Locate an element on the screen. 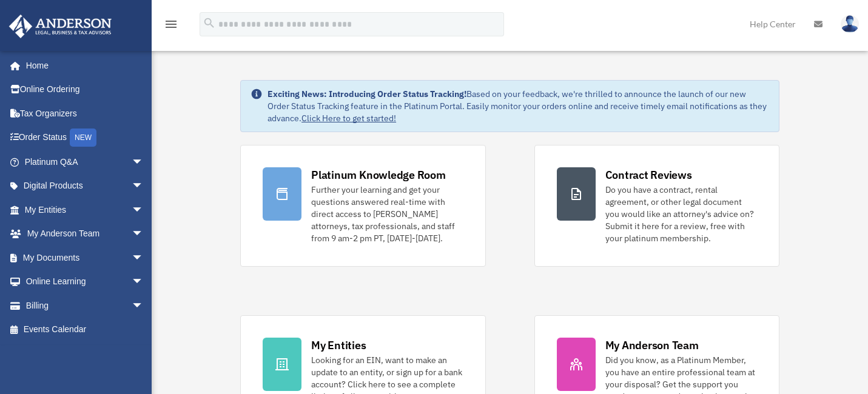 This screenshot has width=868, height=394. div: Based on your feedback, we're thrilled to announce the launch of our new Order Status Tracking fe... is located at coordinates (518, 106).